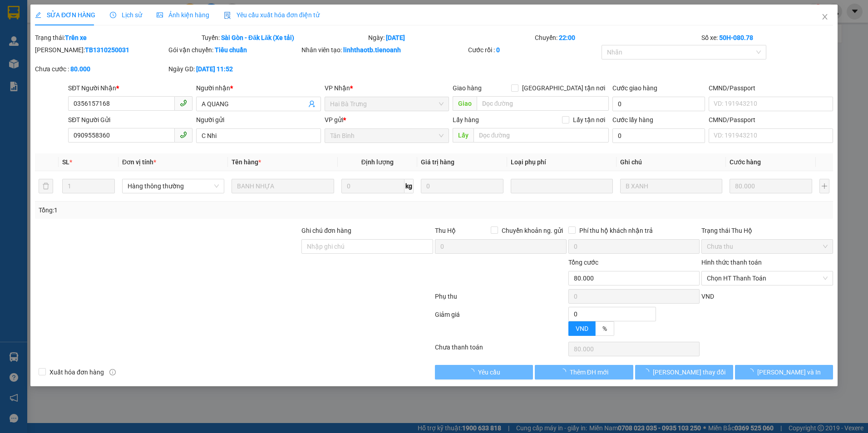 The width and height of the screenshot is (868, 433). Describe the element at coordinates (183, 15) in the screenshot. I see `span: Ảnh kiện hàng` at that location.